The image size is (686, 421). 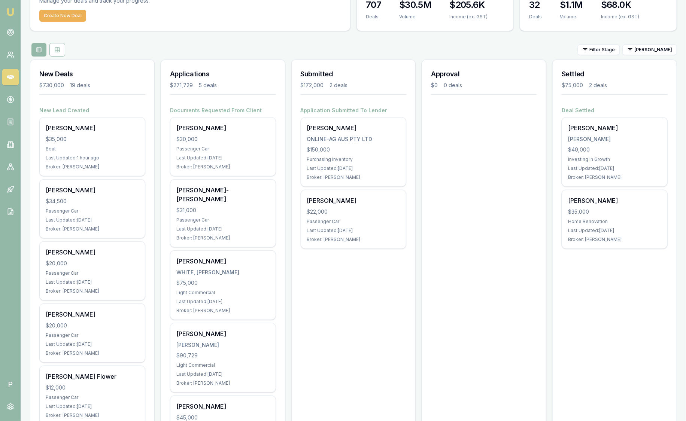 I want to click on div: $150,000, so click(x=353, y=150).